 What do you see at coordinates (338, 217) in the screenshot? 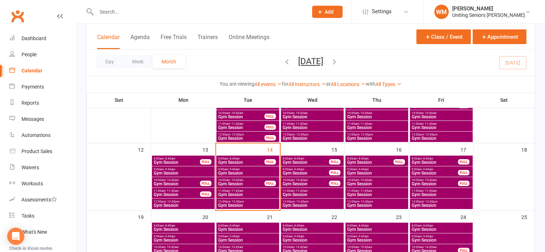
I see `div: 22` at bounding box center [338, 217].